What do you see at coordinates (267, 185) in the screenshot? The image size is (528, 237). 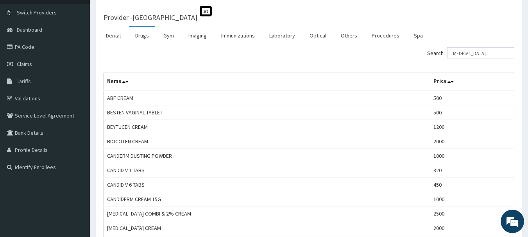 I see `td: CANDID V 6 TABS` at bounding box center [267, 185].